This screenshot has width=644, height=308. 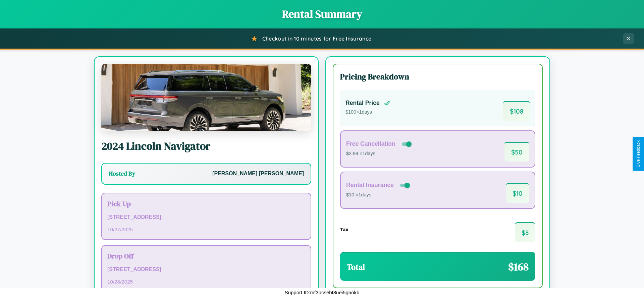 I want to click on h3: Pricing Breakdown, so click(x=438, y=76).